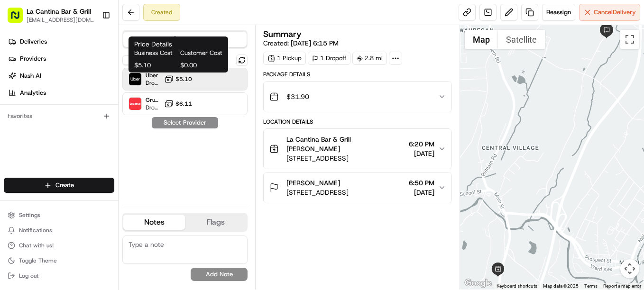  I want to click on span: $0.00, so click(201, 65).